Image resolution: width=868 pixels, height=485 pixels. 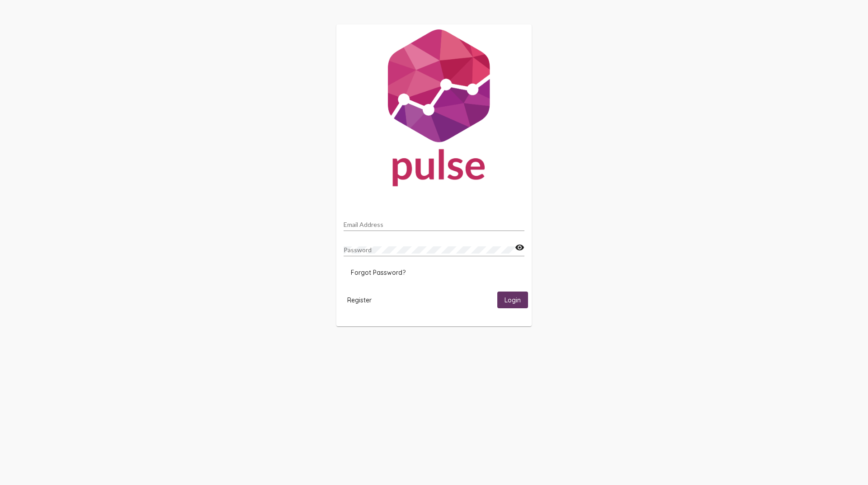 I want to click on button: Forgot Password?, so click(x=378, y=273).